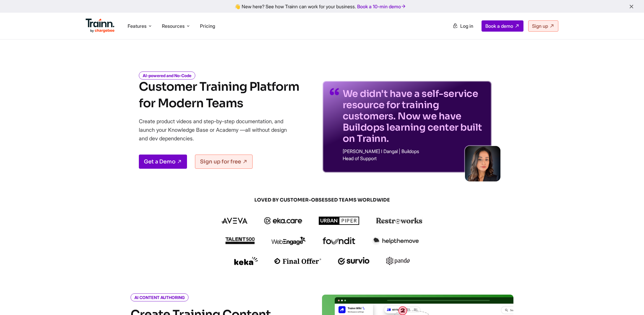 This screenshot has width=644, height=315. Describe the element at coordinates (483, 163) in the screenshot. I see `img: sabina-buildops.d2e8138.png` at that location.